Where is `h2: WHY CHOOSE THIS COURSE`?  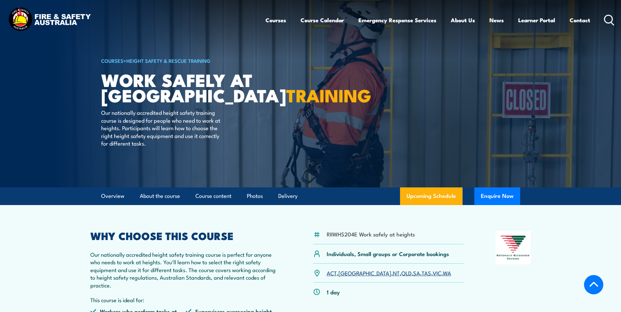 h2: WHY CHOOSE THIS COURSE is located at coordinates (186, 236).